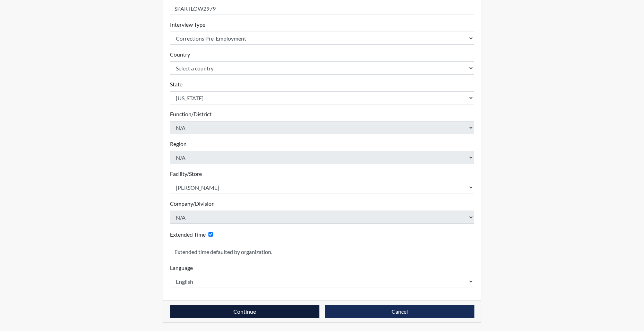  Describe the element at coordinates (178, 144) in the screenshot. I see `label: Region` at that location.